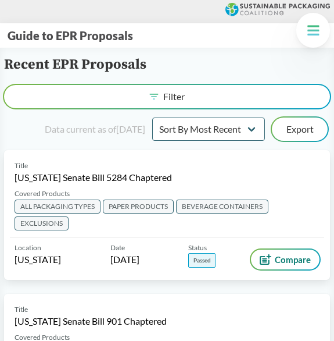  Describe the element at coordinates (138, 206) in the screenshot. I see `span: PAPER PRODUCTS` at that location.